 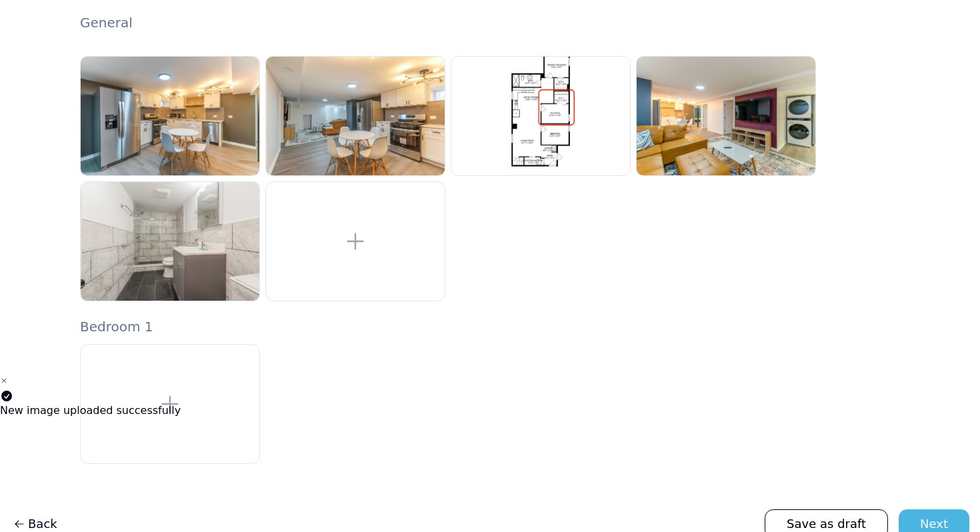 What do you see at coordinates (541, 116) in the screenshot?
I see `img: listing/cmewrtoqn00nop7fbwpw0qzhc/cem1242erc9ipfv7jzapz9dg` at bounding box center [541, 116].